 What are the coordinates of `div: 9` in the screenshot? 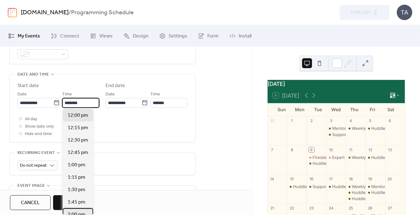 It's located at (311, 150).